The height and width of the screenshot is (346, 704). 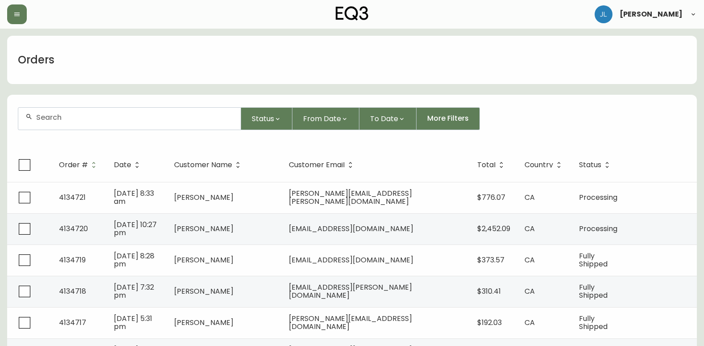 I want to click on span: $192.03, so click(x=489, y=322).